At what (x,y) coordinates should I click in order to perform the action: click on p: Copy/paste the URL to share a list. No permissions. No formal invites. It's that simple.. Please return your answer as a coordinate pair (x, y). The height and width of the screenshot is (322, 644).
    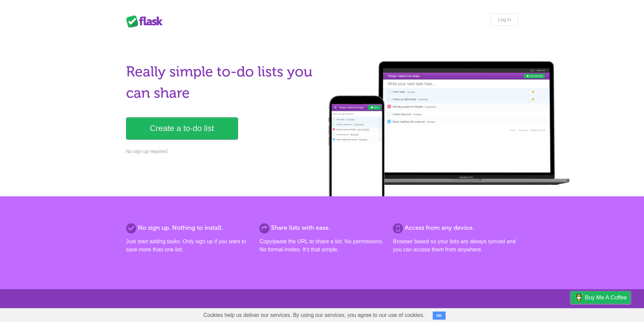
    Looking at the image, I should click on (322, 245).